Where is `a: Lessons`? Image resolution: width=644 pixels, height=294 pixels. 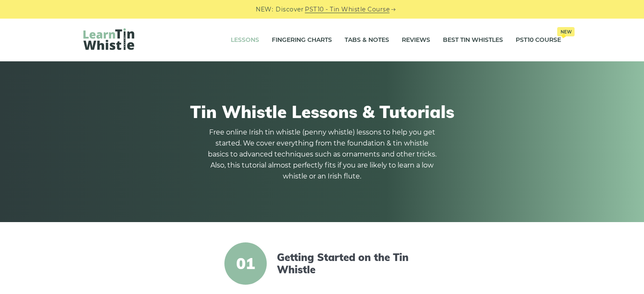 a: Lessons is located at coordinates (245, 40).